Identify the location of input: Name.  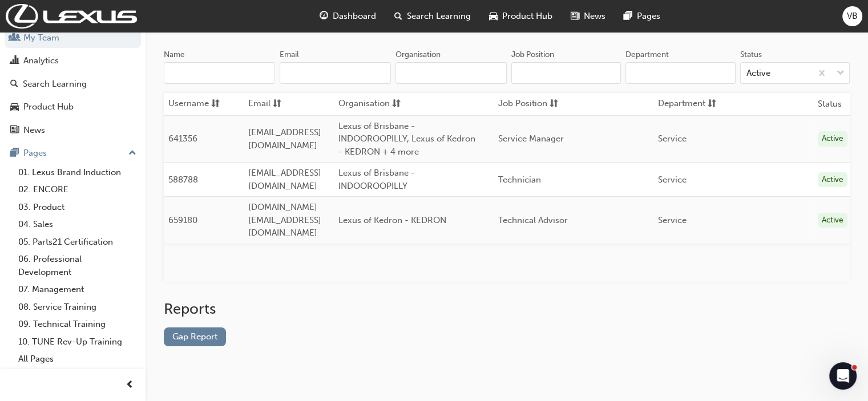
(219, 73).